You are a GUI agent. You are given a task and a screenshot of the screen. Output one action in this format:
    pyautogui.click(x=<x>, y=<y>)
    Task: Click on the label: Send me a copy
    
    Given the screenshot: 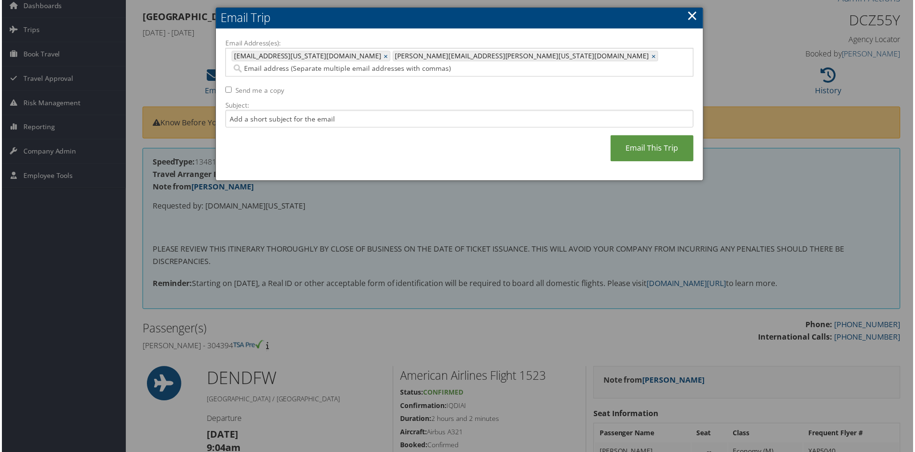 What is the action you would take?
    pyautogui.click(x=259, y=91)
    